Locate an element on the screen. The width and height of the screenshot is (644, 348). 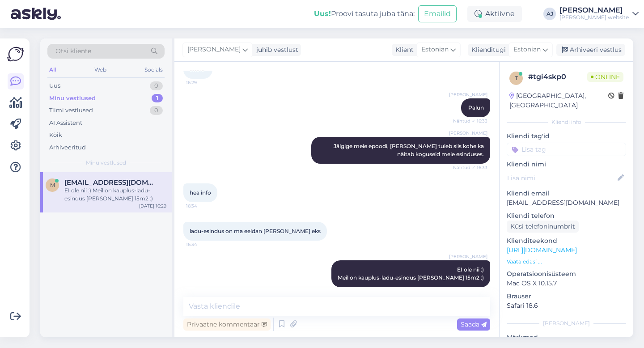
p: Märkmed is located at coordinates (566, 337).